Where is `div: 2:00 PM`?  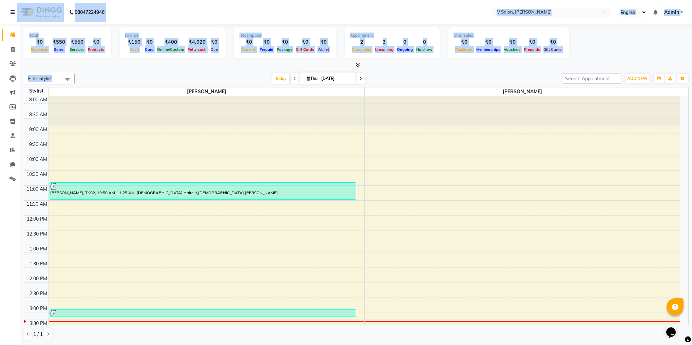
div: 2:00 PM is located at coordinates (38, 279).